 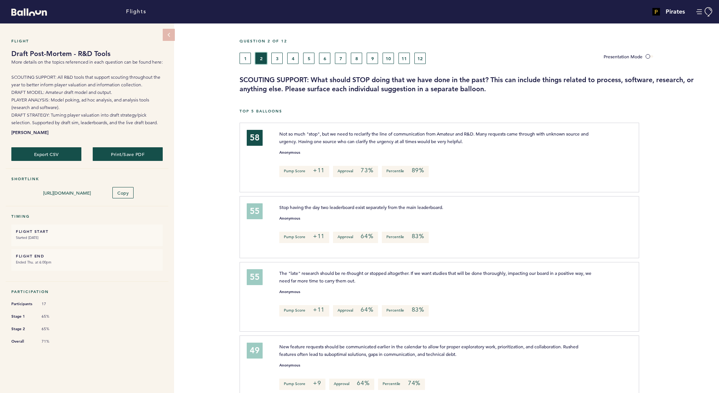 What do you see at coordinates (361, 207) in the screenshot?
I see `span: Stop having the day two leaderboard exist separately from the main leaderboard.` at bounding box center [361, 207].